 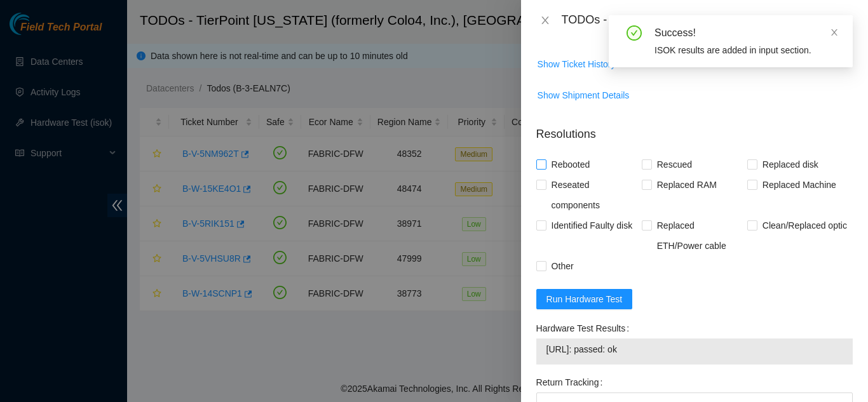 What do you see at coordinates (687, 185) in the screenshot?
I see `span: Replaced RAM` at bounding box center [687, 185].